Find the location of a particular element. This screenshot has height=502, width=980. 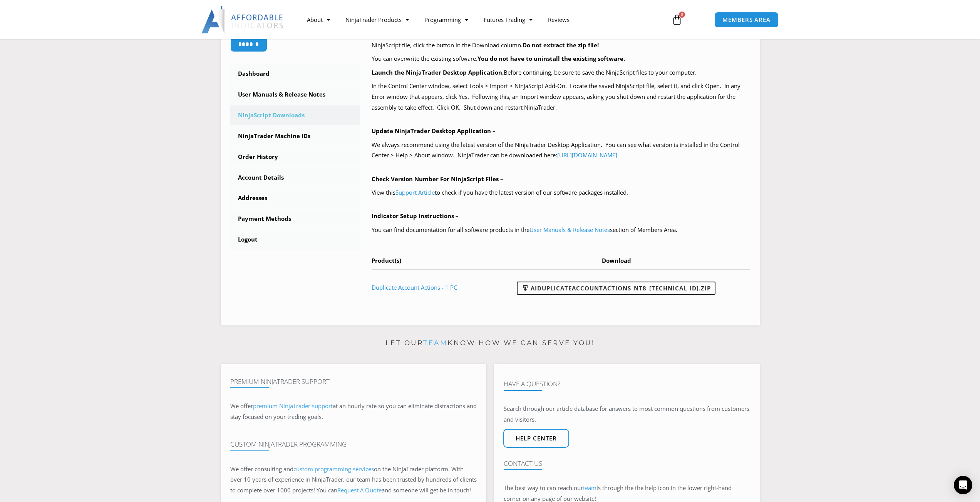

span: We offer is located at coordinates (241, 406).